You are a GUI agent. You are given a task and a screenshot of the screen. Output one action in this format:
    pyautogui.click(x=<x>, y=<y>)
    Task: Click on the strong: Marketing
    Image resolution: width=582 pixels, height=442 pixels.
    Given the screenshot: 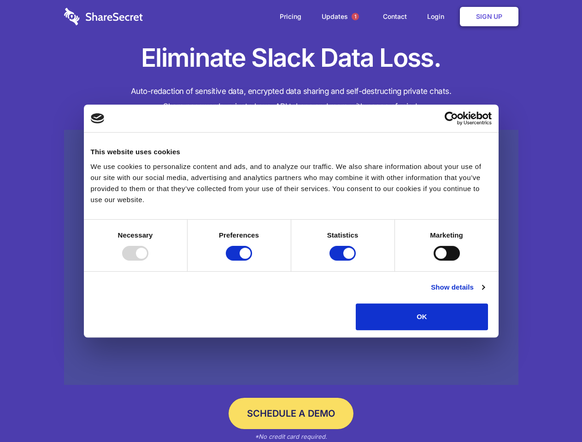 What is the action you would take?
    pyautogui.click(x=447, y=235)
    